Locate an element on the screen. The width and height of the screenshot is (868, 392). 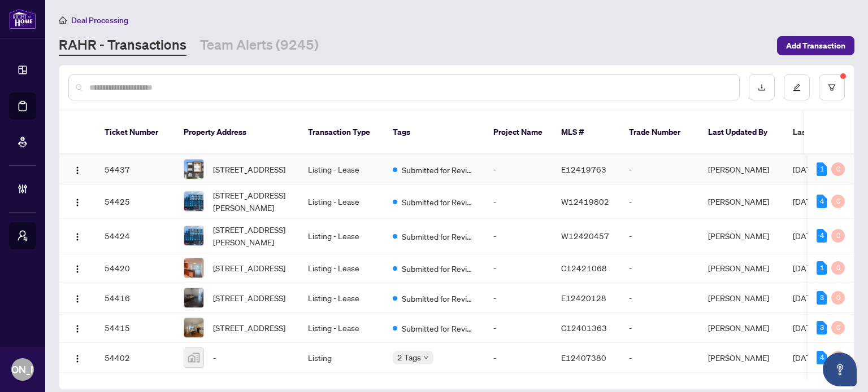
th: Project Name is located at coordinates (518, 133).